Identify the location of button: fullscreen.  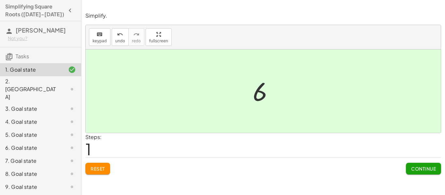
(159, 37).